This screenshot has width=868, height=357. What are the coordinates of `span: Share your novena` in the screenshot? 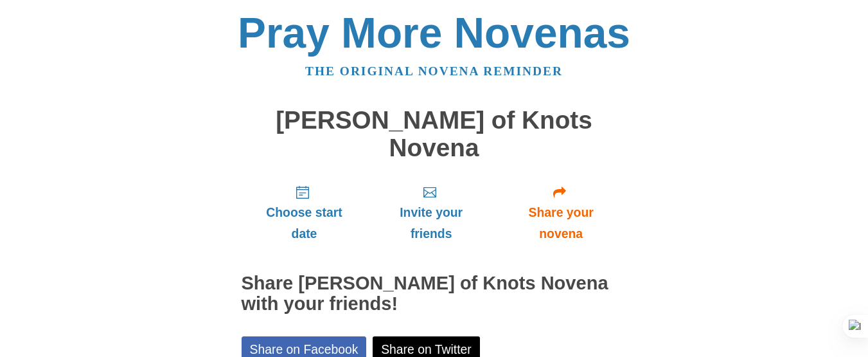 It's located at (561, 223).